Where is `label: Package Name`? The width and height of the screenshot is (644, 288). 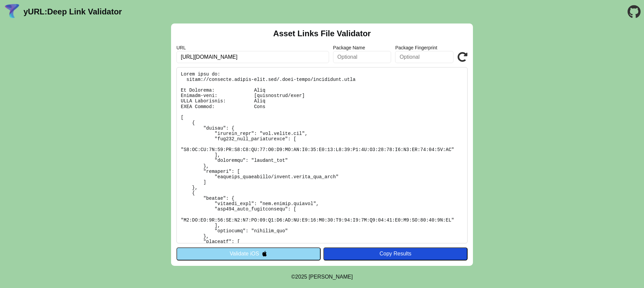 label: Package Name is located at coordinates (362, 48).